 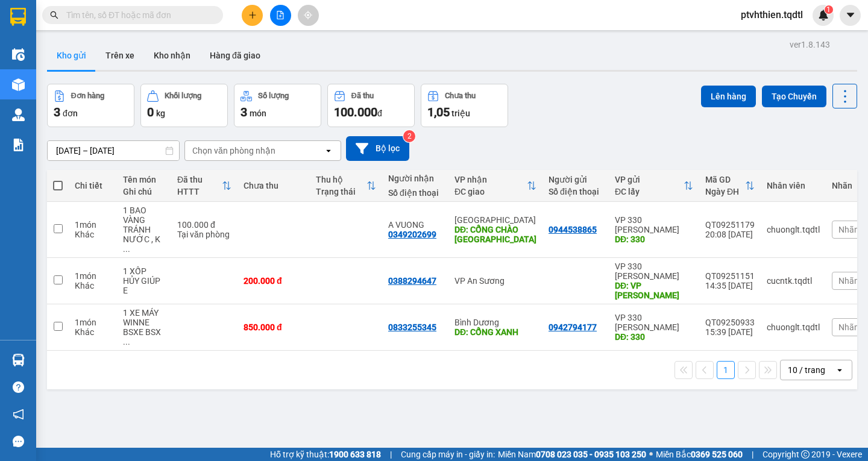 I want to click on div: 0942794177, so click(x=573, y=327).